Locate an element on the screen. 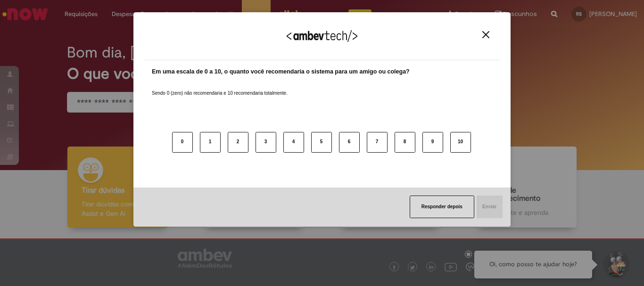  button: 9 is located at coordinates (433, 143).